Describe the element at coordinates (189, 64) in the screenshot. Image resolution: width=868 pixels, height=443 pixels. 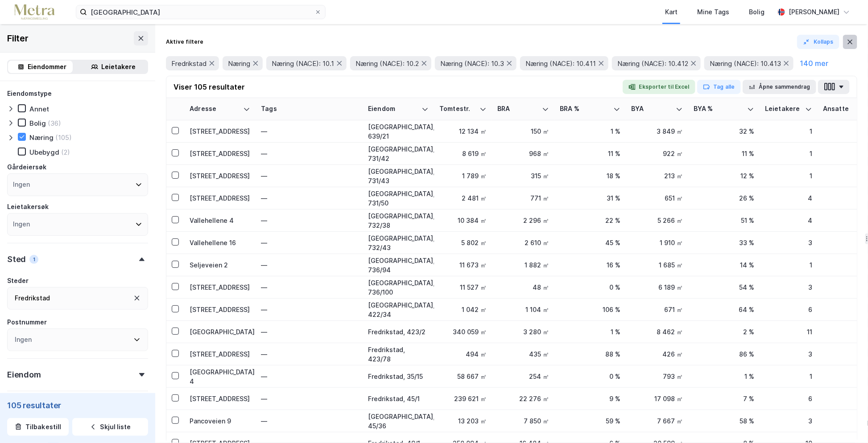
I see `span: Fredrikstad` at that location.